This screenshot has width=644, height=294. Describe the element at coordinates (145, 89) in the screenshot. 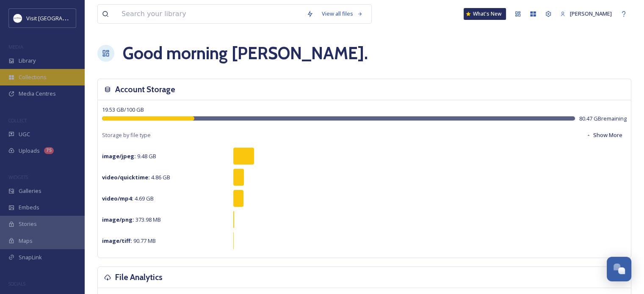

I see `h3: Account Storage` at that location.